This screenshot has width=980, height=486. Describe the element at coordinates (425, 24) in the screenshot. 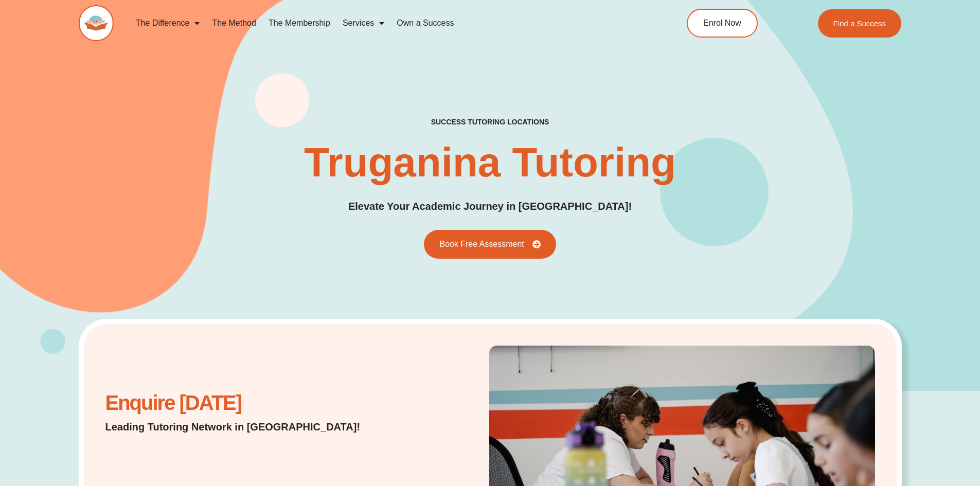

I see `a: Own a Success` at that location.